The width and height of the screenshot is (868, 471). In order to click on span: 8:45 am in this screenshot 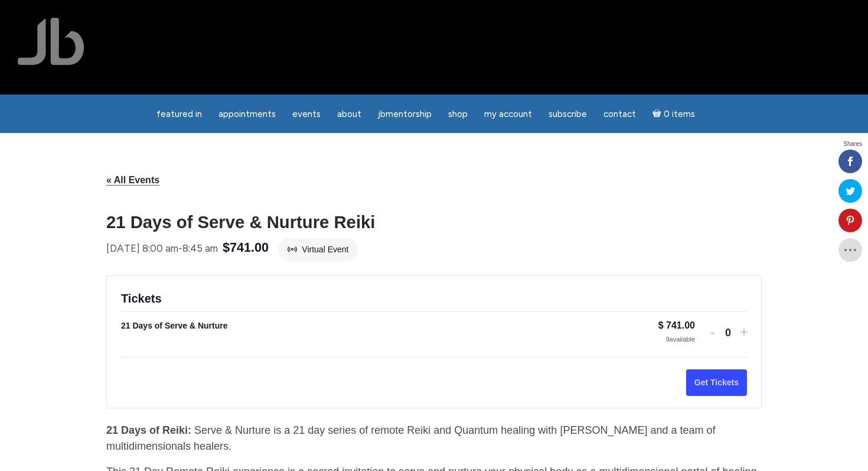, I will do `click(200, 248)`.